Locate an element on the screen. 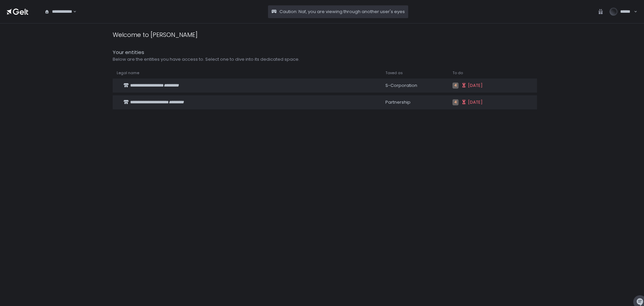 The image size is (644, 306). div: Your entities is located at coordinates (206, 52).